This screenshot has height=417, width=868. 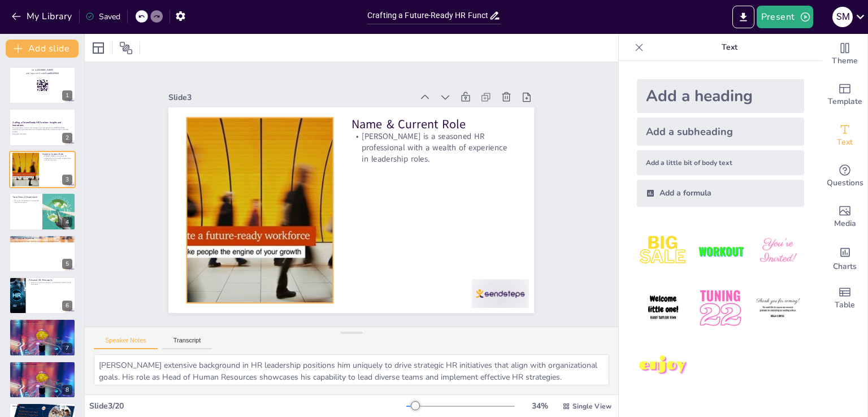 I want to click on div: Saved, so click(x=103, y=17).